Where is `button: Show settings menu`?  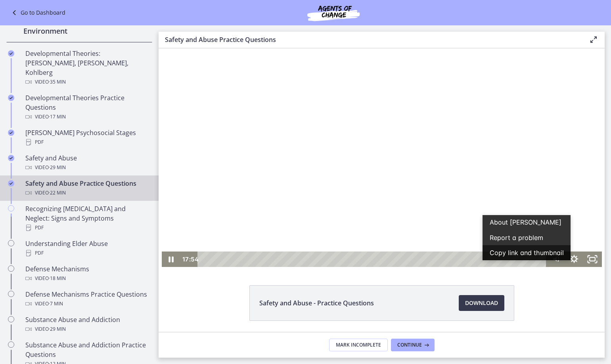
button: Show settings menu is located at coordinates (415, 211).